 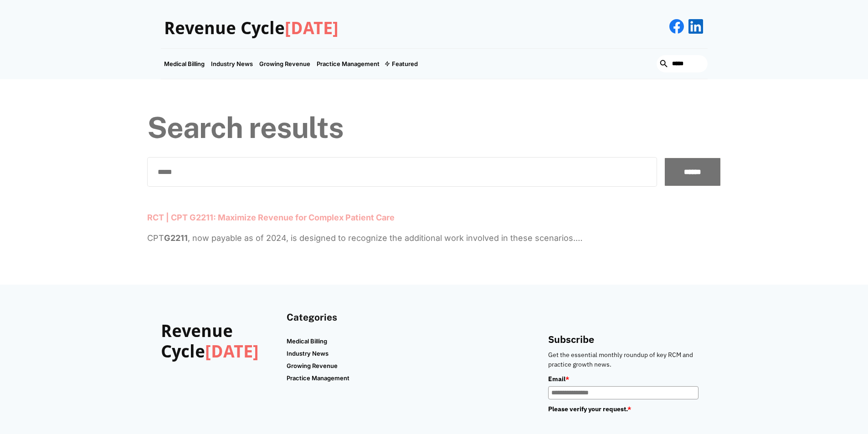 What do you see at coordinates (623, 409) in the screenshot?
I see `label: Please verify your request.` at bounding box center [623, 409].